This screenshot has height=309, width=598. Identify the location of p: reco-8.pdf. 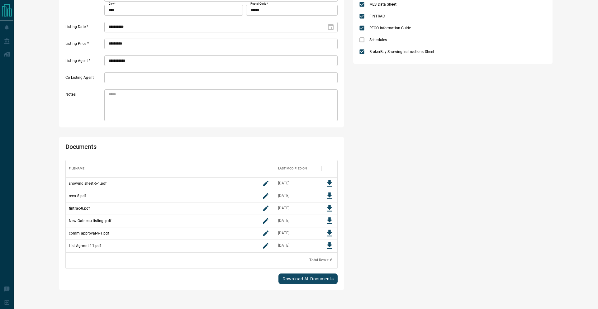
(77, 196).